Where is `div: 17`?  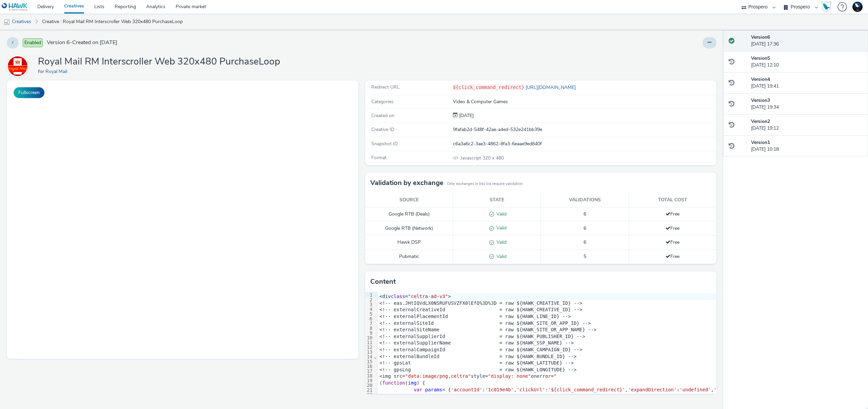 div: 17 is located at coordinates (369, 370).